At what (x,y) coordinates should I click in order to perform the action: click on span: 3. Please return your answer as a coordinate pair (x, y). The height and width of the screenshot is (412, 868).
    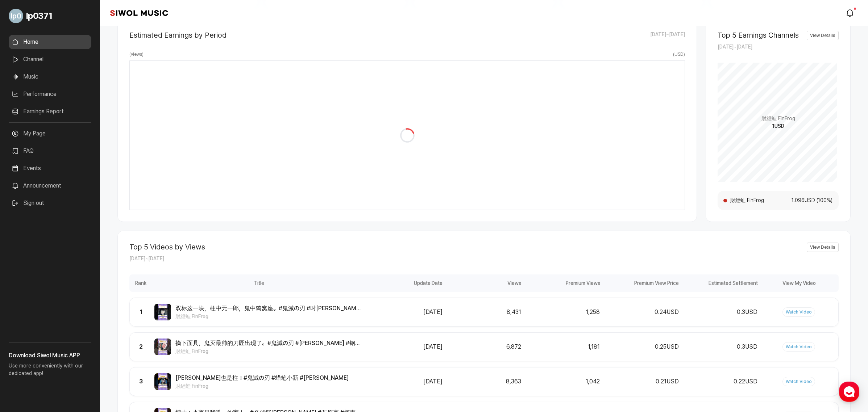
    Looking at the image, I should click on (141, 382).